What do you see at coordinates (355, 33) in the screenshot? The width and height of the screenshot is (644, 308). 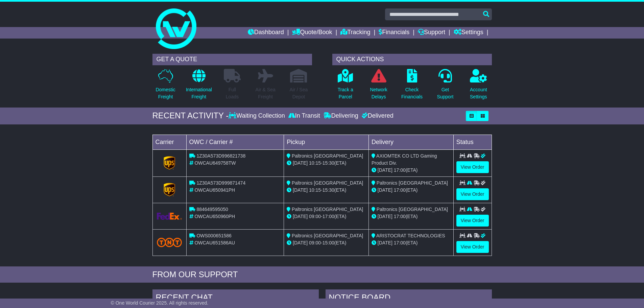 I see `a: Tracking` at bounding box center [355, 33].